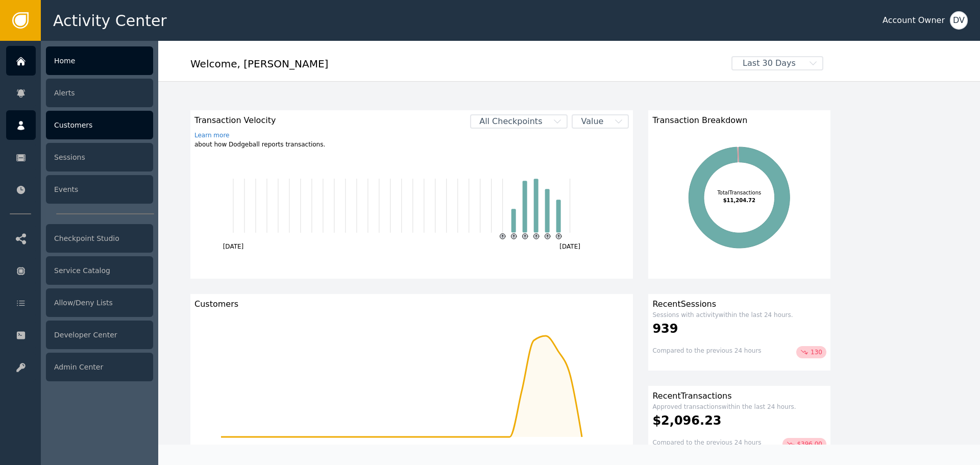 The height and width of the screenshot is (465, 980). I want to click on a: Events, so click(79, 189).